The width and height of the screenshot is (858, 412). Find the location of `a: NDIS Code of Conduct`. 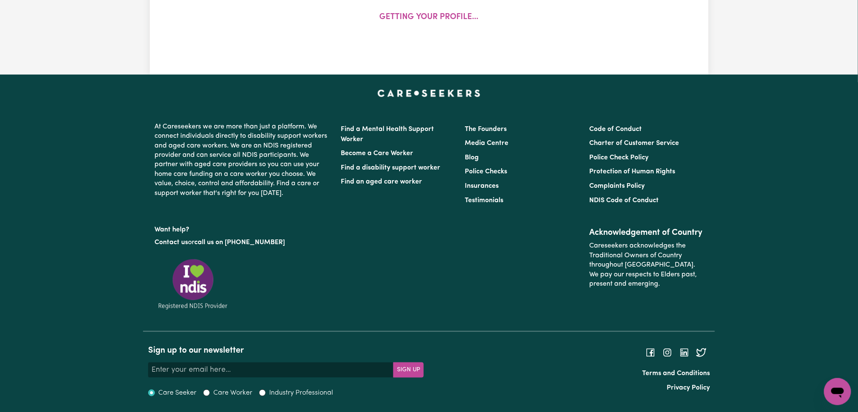

a: NDIS Code of Conduct is located at coordinates (624, 200).